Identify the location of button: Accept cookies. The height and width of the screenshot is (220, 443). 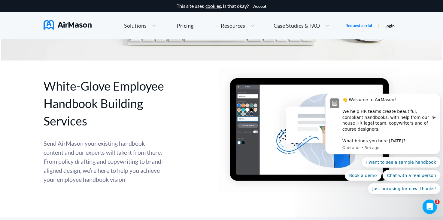
(260, 6).